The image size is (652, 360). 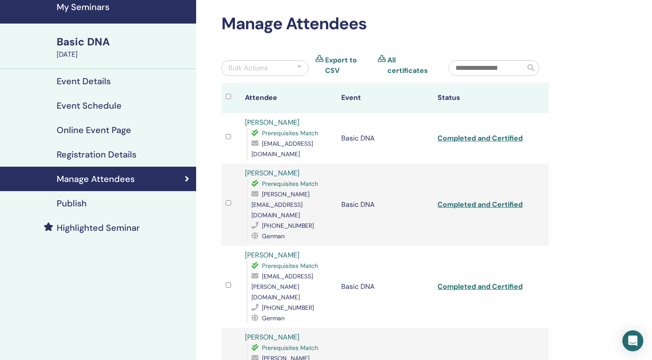 I want to click on div: Basic DNA, so click(x=124, y=42).